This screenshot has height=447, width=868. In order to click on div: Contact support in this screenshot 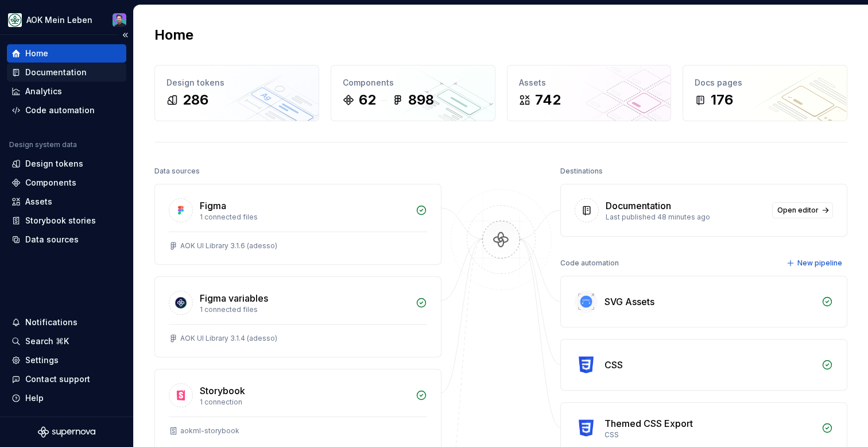, I will do `click(57, 379)`.